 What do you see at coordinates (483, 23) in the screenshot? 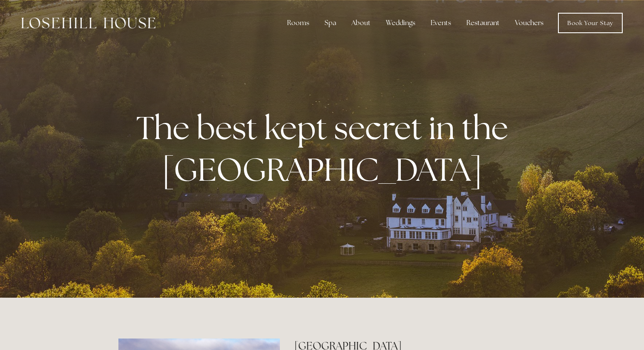
I see `div: Restaurant` at bounding box center [483, 23].